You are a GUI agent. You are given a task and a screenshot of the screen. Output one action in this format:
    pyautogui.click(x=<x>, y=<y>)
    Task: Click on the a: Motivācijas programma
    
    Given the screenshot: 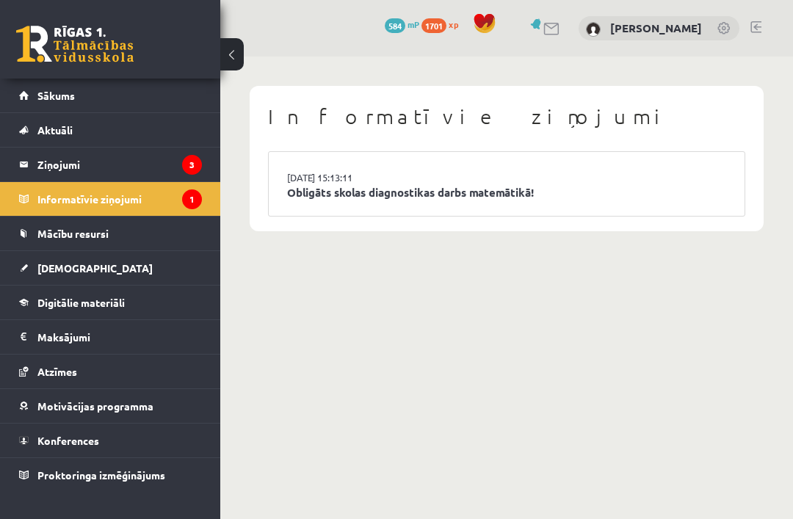 What is the action you would take?
    pyautogui.click(x=110, y=406)
    